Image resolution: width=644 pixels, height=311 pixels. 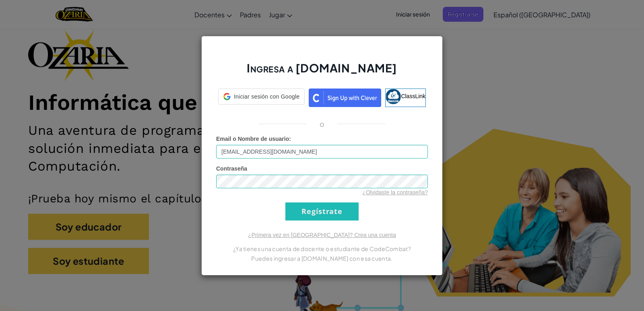 What do you see at coordinates (253, 139) in the screenshot?
I see `span: Email o Nombre de usuario` at bounding box center [253, 139].